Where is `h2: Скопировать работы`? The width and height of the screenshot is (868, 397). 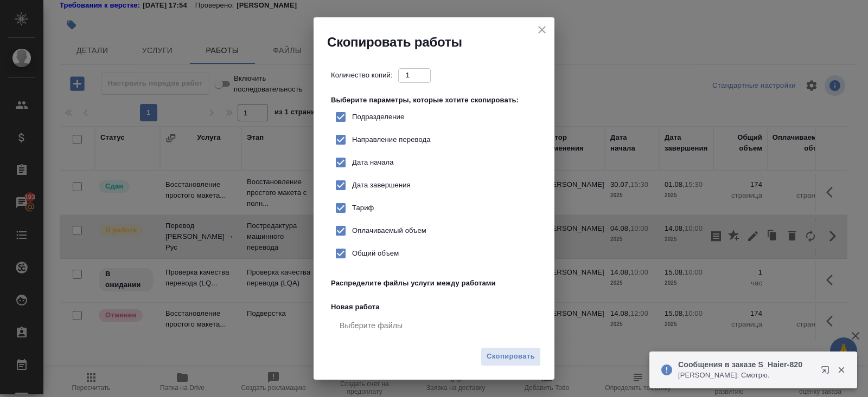
h2: Скопировать работы is located at coordinates (440, 42).